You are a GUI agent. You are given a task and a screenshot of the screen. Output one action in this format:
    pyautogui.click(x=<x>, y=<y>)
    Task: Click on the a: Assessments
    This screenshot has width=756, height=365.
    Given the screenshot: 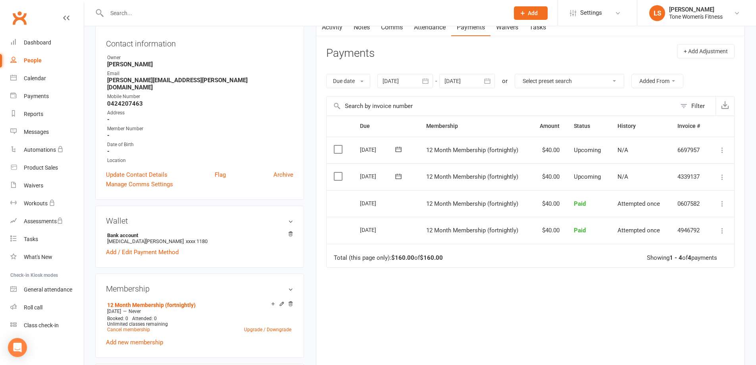 What is the action you would take?
    pyautogui.click(x=47, y=221)
    